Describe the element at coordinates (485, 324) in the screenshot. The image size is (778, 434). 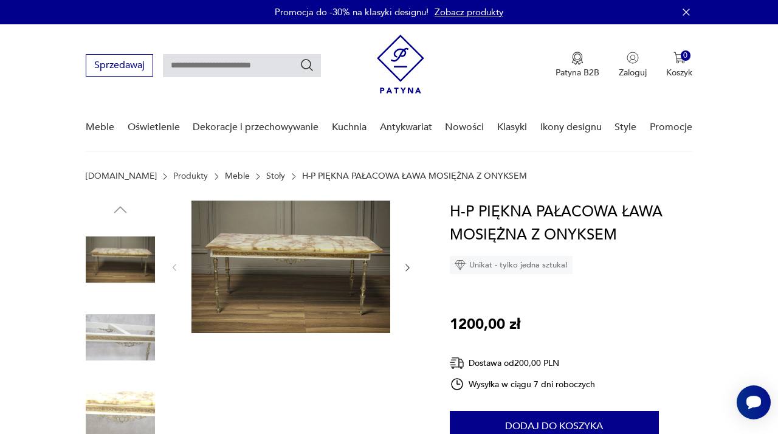
I see `p: 1200,00 zł` at that location.